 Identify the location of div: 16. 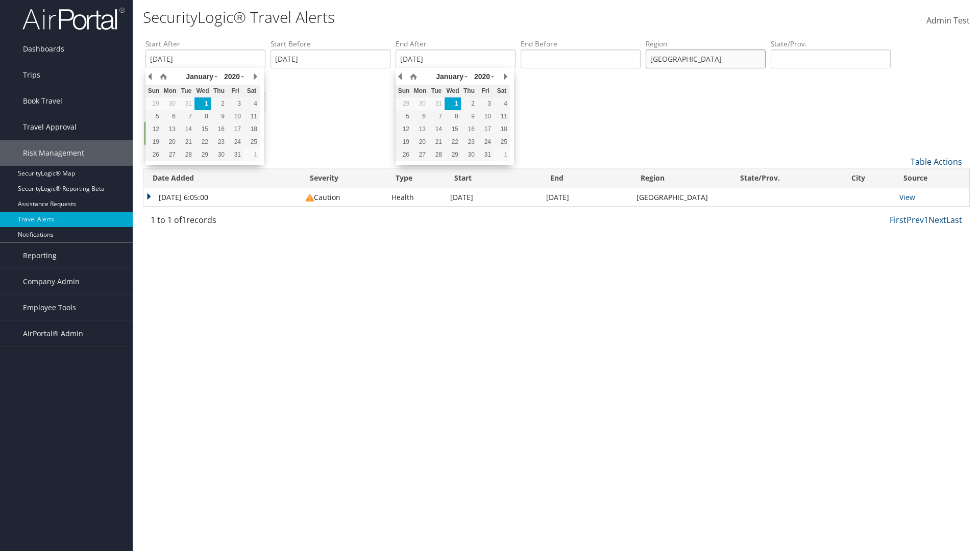
(469, 129).